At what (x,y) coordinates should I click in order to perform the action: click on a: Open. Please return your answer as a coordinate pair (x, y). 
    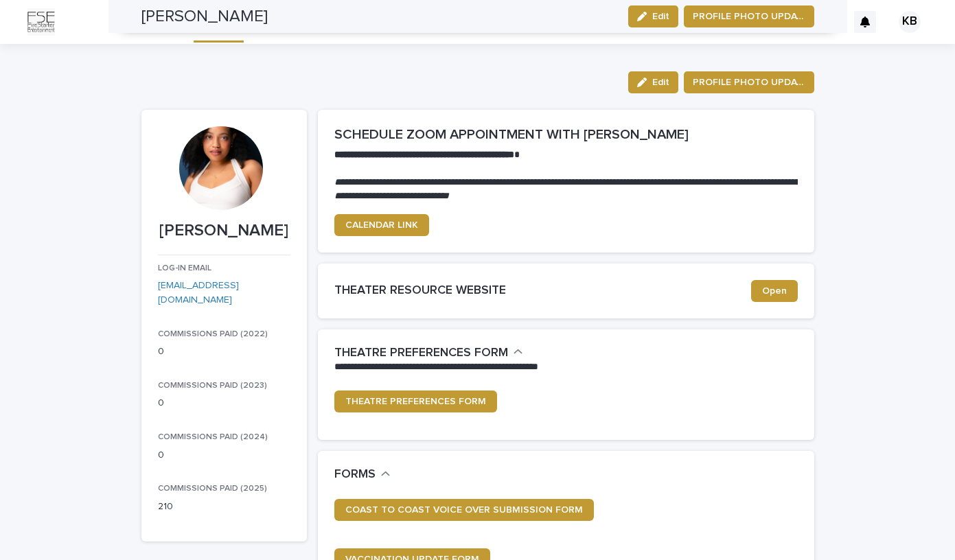
    Looking at the image, I should click on (774, 291).